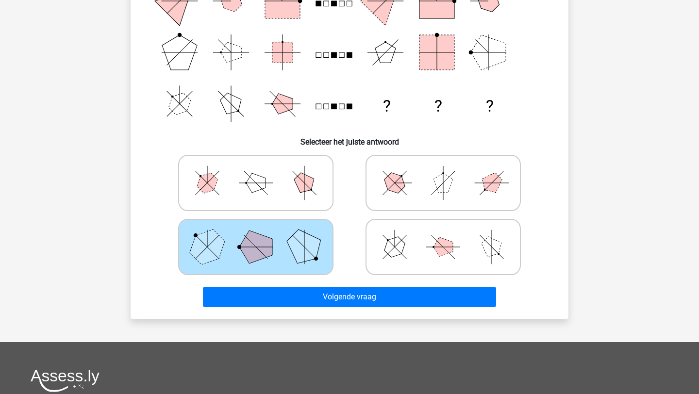  Describe the element at coordinates (65, 380) in the screenshot. I see `img: Assessly logo` at that location.